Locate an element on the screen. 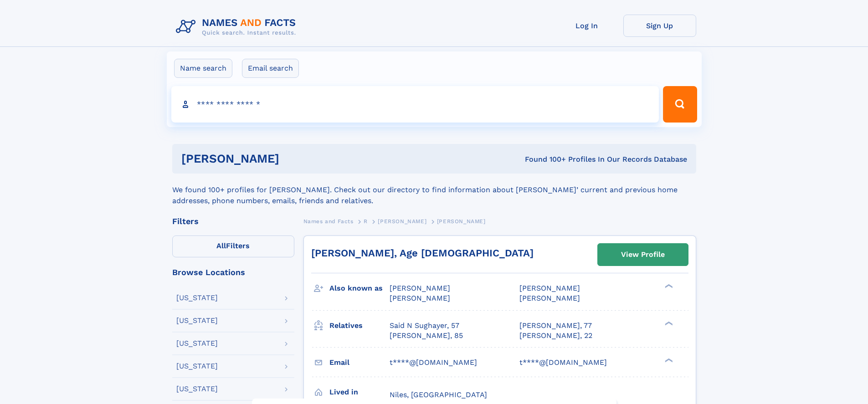  a: Sign Up is located at coordinates (660, 25).